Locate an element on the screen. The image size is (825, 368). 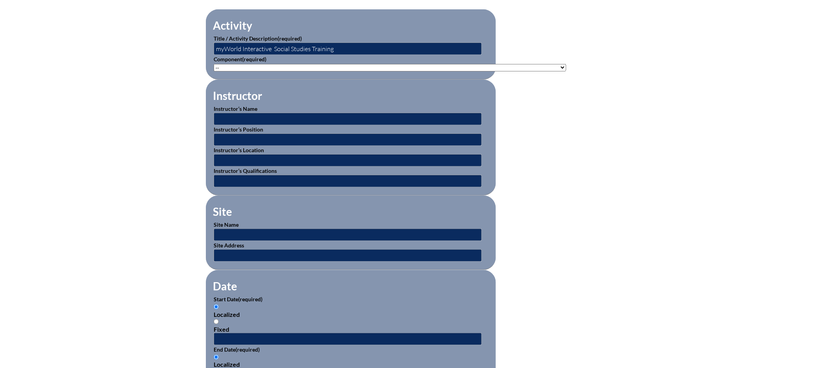
label: Instructor’s Name is located at coordinates (235, 108).